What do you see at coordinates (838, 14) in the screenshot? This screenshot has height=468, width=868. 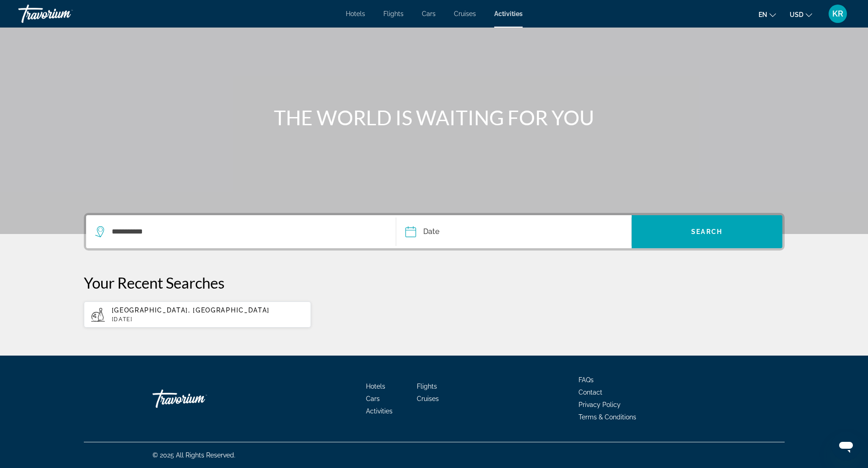 I see `span: KR` at bounding box center [838, 14].